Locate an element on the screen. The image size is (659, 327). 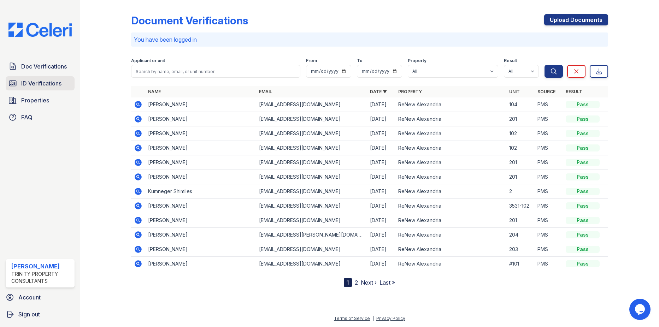
a: Terms of Service is located at coordinates (352, 318).